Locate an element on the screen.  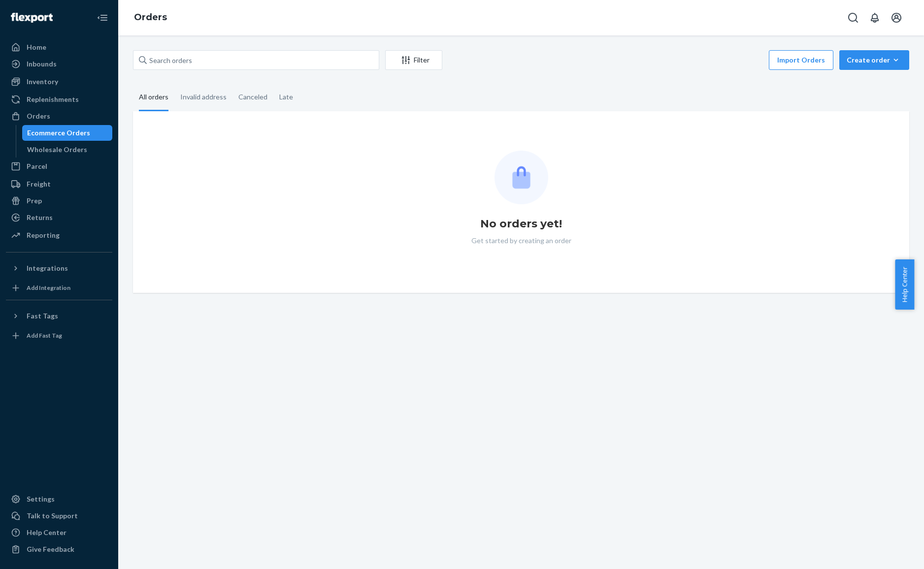
div: Integrations is located at coordinates (47, 268).